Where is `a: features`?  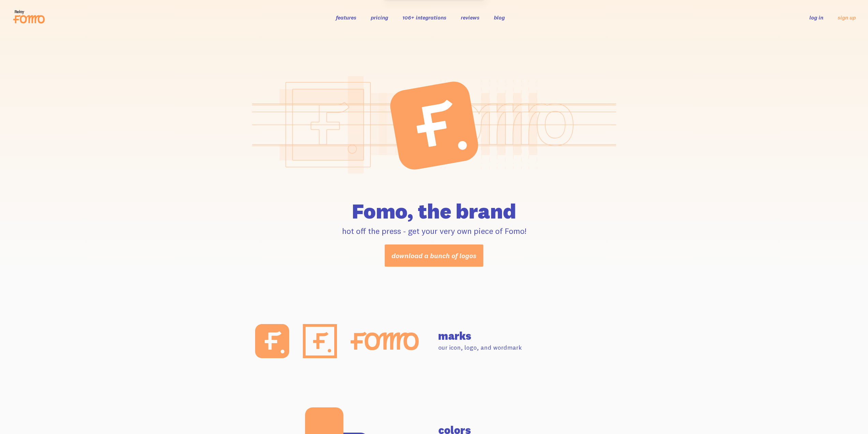
a: features is located at coordinates (346, 18).